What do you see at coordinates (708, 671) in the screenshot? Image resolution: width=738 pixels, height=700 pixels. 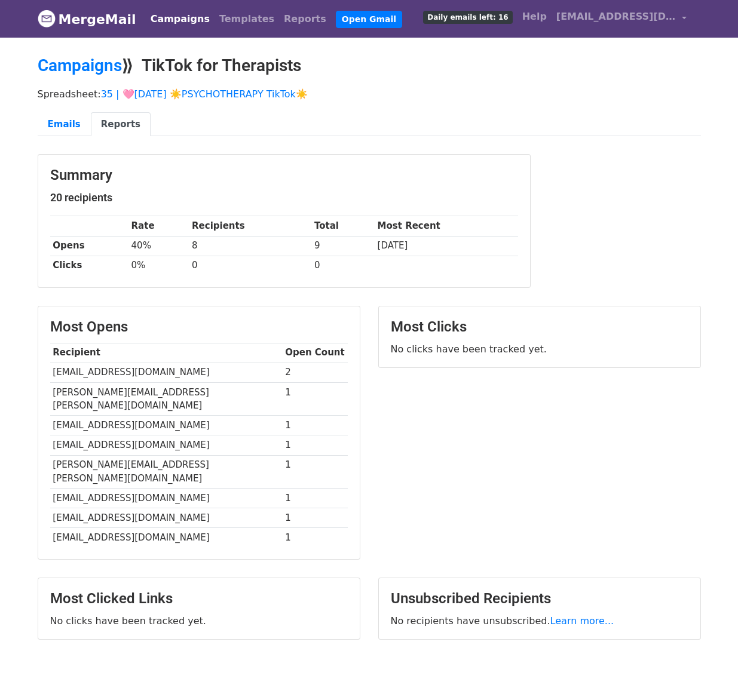 I see `div: Chat Widget` at bounding box center [708, 671].